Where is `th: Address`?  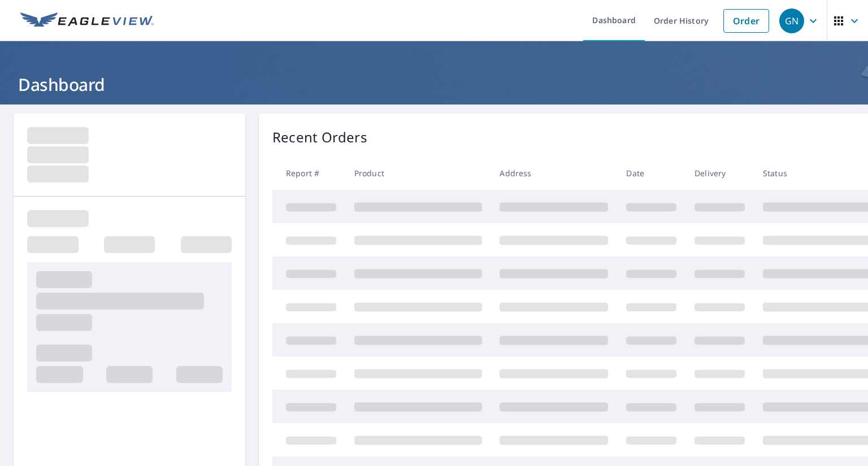 th: Address is located at coordinates (554, 173).